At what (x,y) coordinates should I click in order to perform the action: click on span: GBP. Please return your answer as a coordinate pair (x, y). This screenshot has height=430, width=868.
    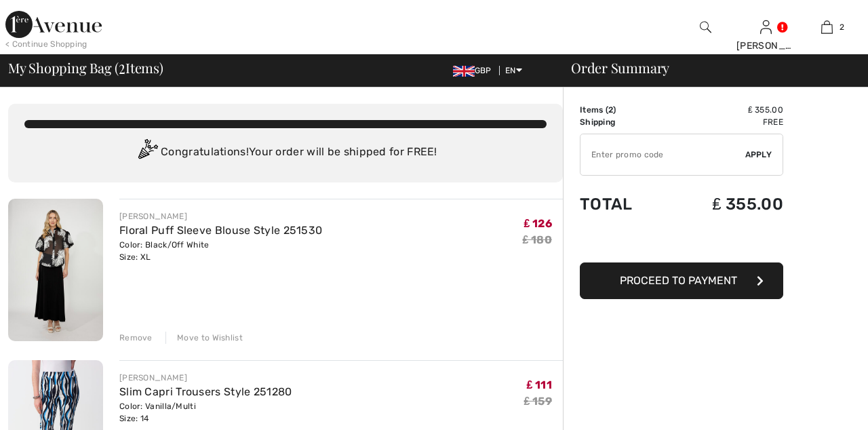
    Looking at the image, I should click on (475, 70).